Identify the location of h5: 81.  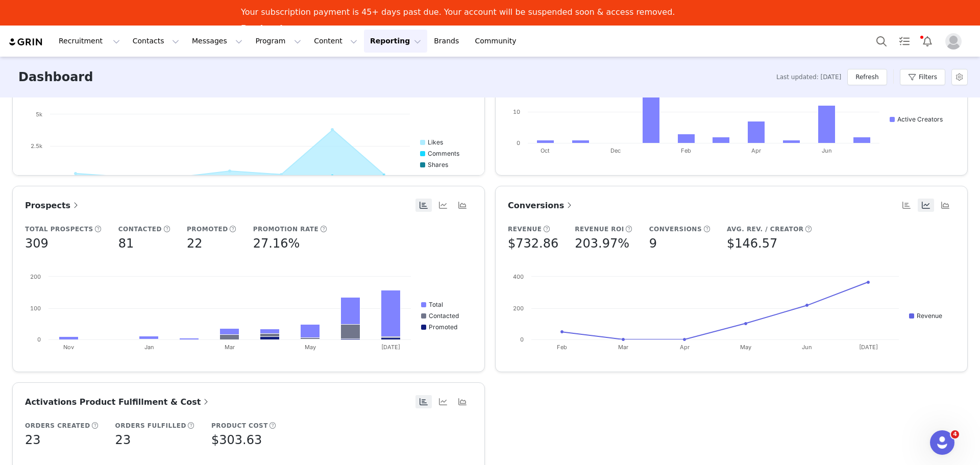
(126, 243).